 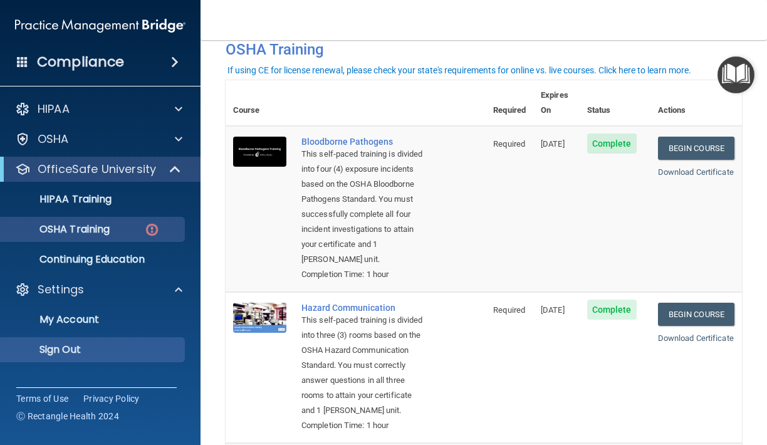 I want to click on a: OfficeSafe University, so click(x=98, y=169).